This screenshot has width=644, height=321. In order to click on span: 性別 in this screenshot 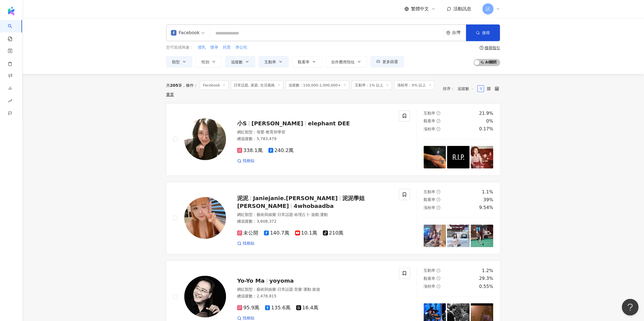, I will do `click(206, 62)`.